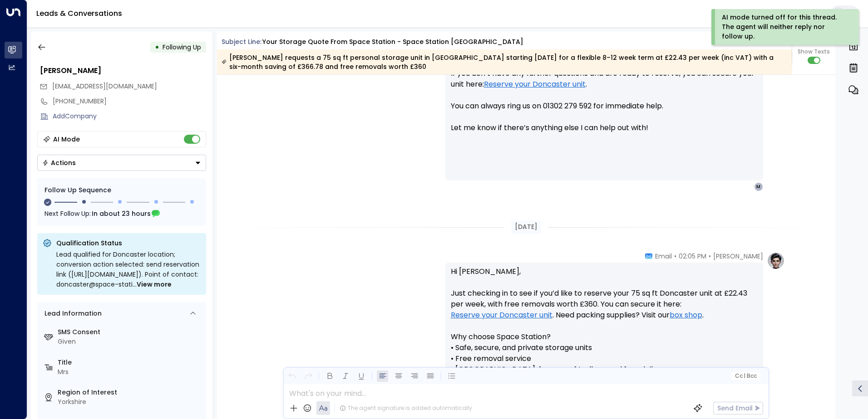 This screenshot has width=868, height=419. Describe the element at coordinates (242, 42) in the screenshot. I see `span: Subject Line:` at that location.